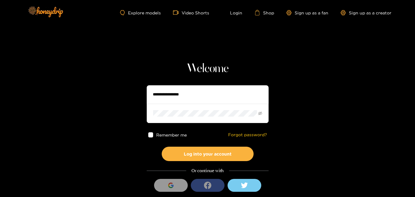 This screenshot has height=197, width=415. What do you see at coordinates (208, 170) in the screenshot?
I see `div: Or continue with` at bounding box center [208, 170].